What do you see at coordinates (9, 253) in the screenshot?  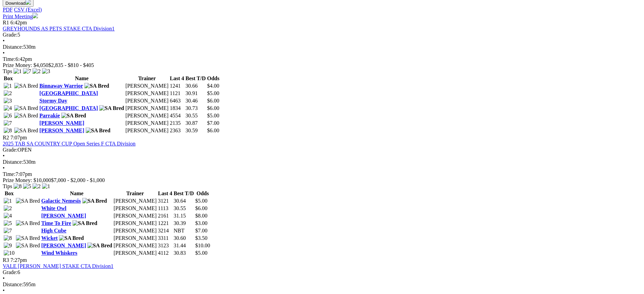 I see `img: 10` at bounding box center [9, 253].